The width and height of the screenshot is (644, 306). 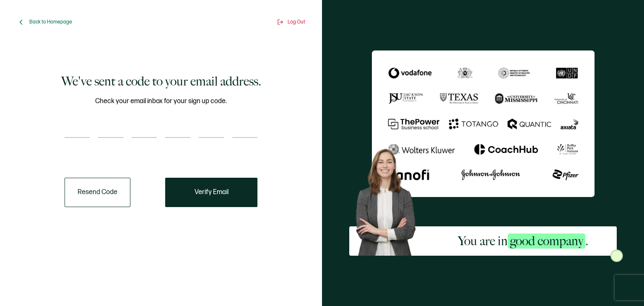 I want to click on span: Check your email inbox for your sign up code., so click(x=161, y=101).